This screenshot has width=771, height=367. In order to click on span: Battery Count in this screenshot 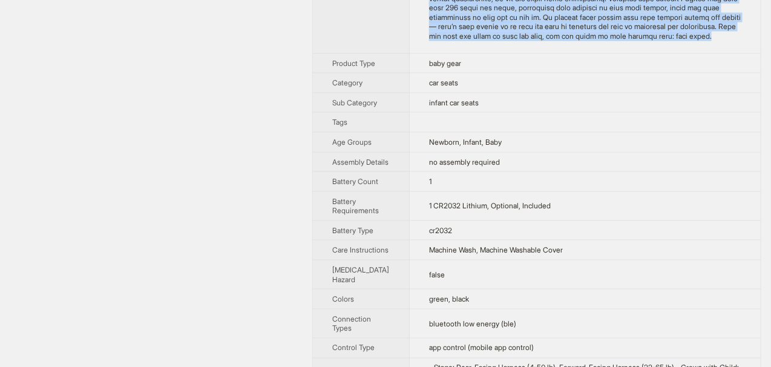, I will do `click(355, 181)`.